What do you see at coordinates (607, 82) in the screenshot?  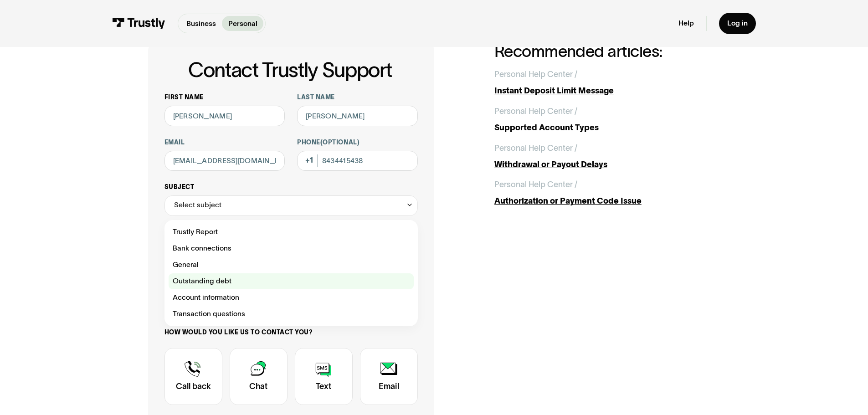 I see `a: Personal Help Center /Instant Deposit Limit Message` at bounding box center [607, 82].